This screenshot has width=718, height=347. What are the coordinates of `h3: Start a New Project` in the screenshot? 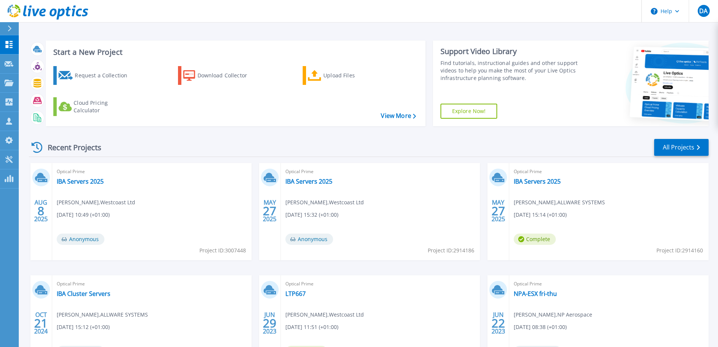 It's located at (234, 52).